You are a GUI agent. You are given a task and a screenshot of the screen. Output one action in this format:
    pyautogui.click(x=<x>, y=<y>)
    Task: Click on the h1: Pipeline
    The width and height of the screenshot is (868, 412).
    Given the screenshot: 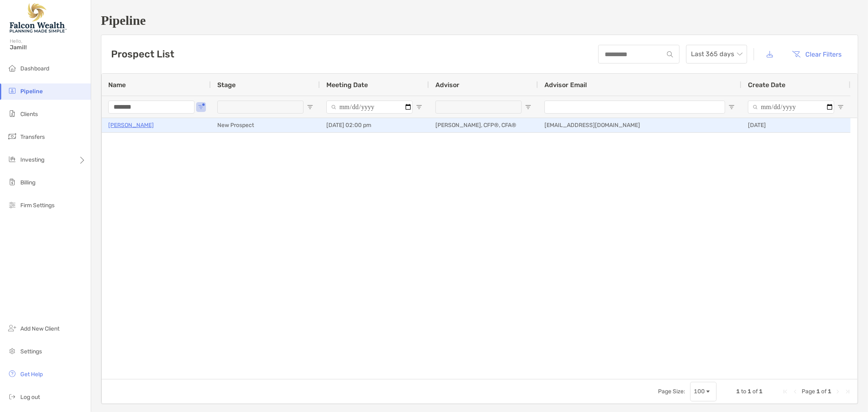 What is the action you would take?
    pyautogui.click(x=480, y=20)
    